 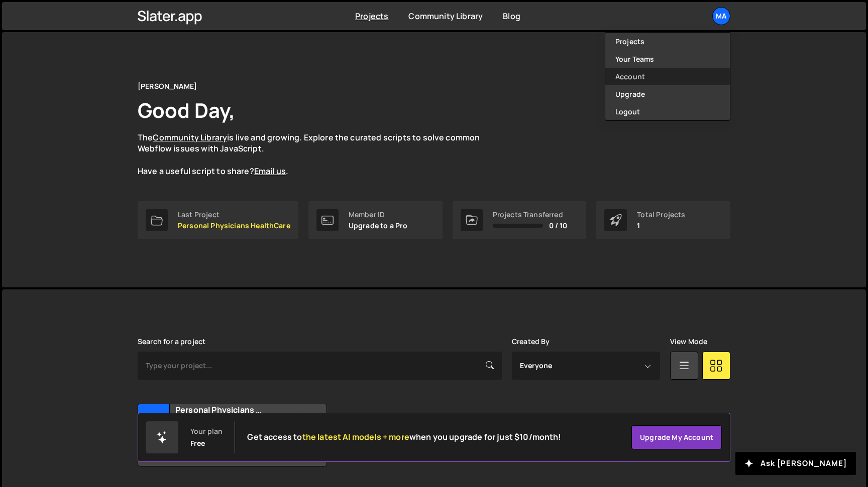 What do you see at coordinates (186, 110) in the screenshot?
I see `h1: Good Day,` at bounding box center [186, 110].